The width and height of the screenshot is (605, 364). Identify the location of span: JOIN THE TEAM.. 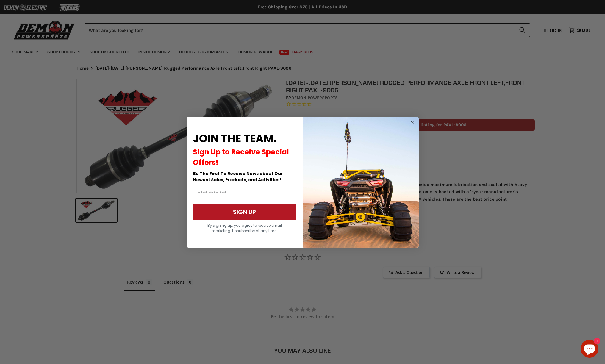
(234, 138).